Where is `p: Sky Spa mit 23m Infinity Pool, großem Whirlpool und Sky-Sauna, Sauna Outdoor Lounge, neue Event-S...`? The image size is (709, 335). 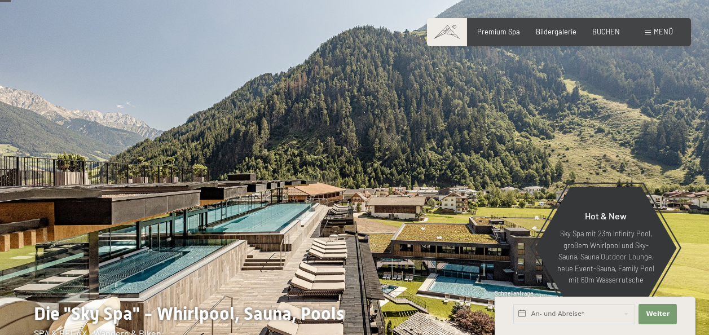 p: Sky Spa mit 23m Infinity Pool, großem Whirlpool und Sky-Sauna, Sauna Outdoor Lounge, neue Event-S... is located at coordinates (606, 257).